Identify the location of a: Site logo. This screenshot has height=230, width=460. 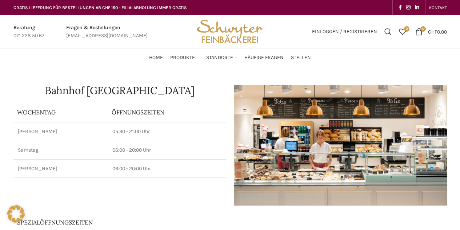
(230, 31).